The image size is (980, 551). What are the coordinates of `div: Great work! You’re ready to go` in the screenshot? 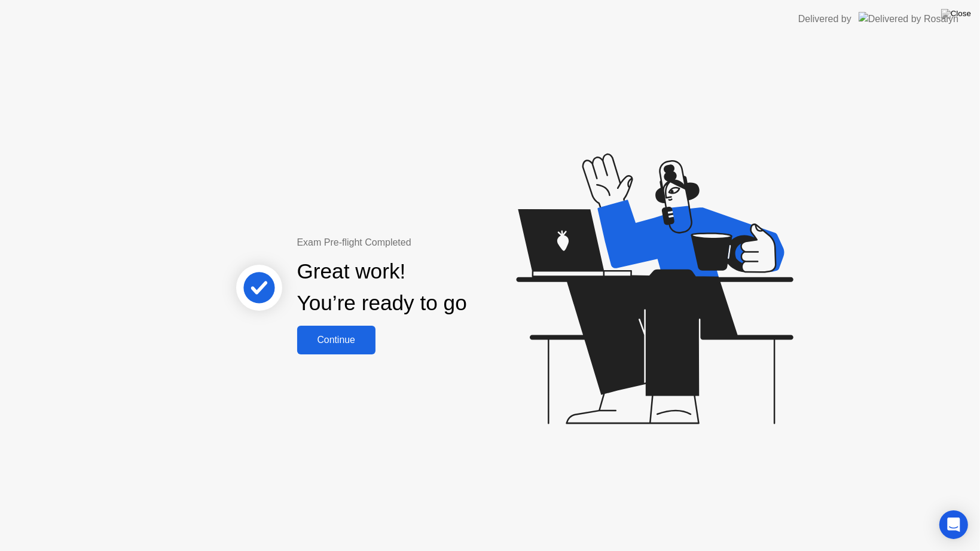 It's located at (382, 287).